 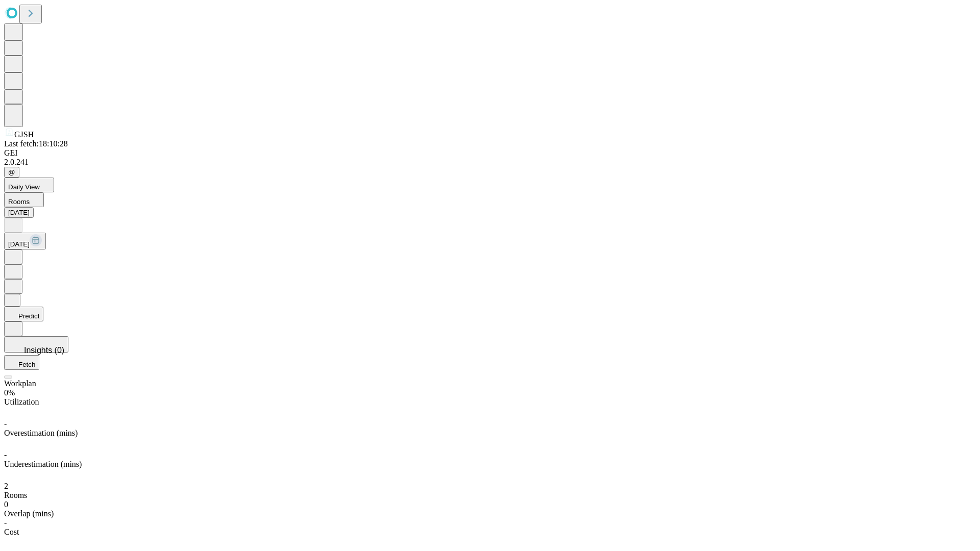 What do you see at coordinates (490, 153) in the screenshot?
I see `div: GEI` at bounding box center [490, 153].